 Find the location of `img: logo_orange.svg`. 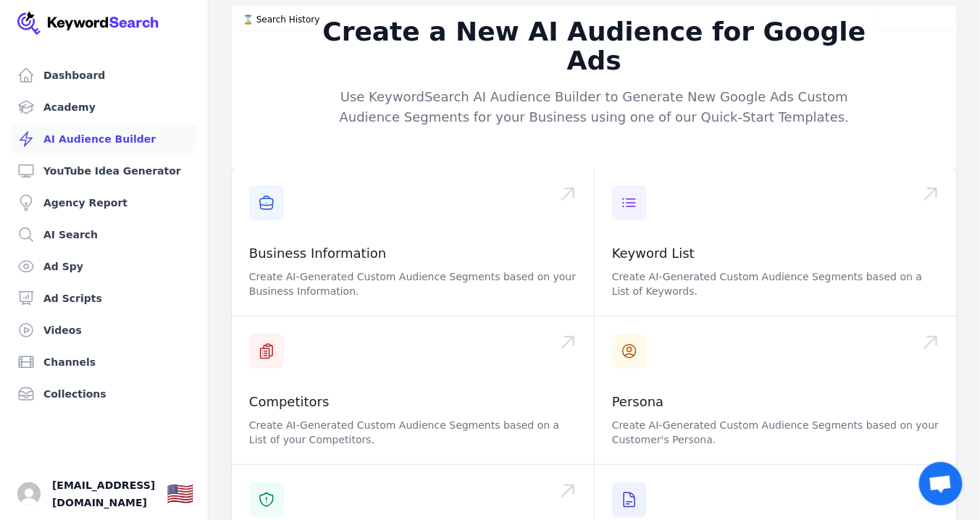

img: logo_orange.svg is located at coordinates (29, 29).